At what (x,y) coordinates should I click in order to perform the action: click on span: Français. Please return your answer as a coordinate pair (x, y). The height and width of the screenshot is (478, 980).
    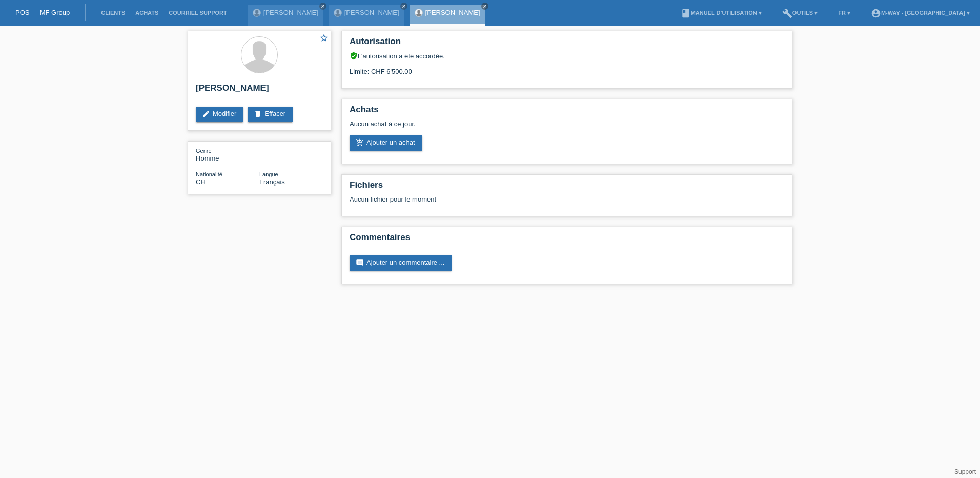
    Looking at the image, I should click on (272, 181).